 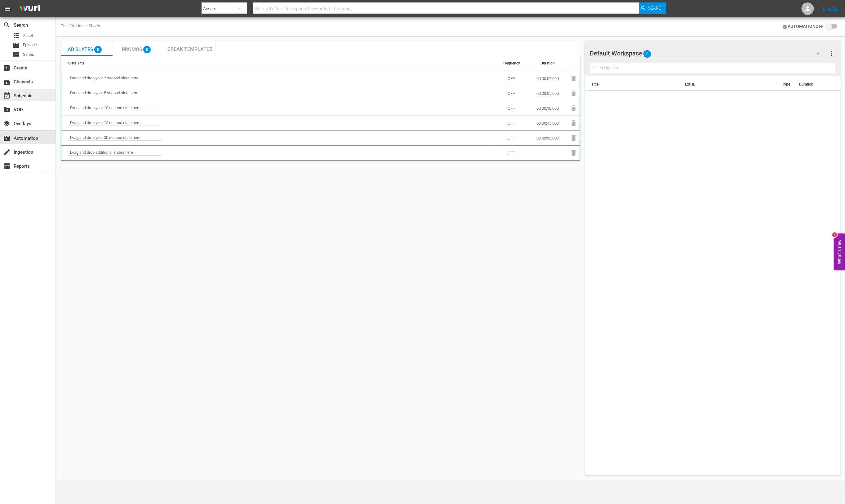 I want to click on span: Ad Slates, so click(x=80, y=49).